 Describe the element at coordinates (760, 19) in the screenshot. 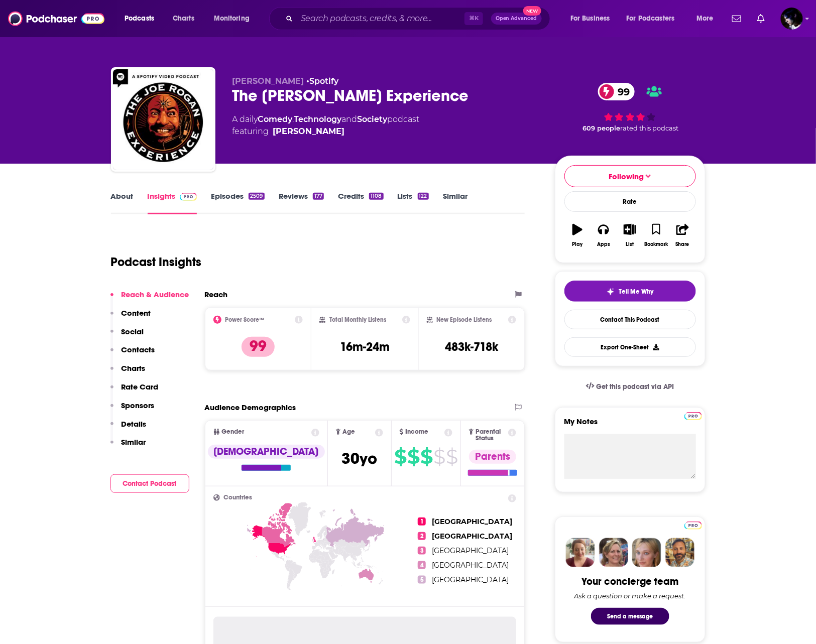

I see `a: Show notifications dropdown` at that location.